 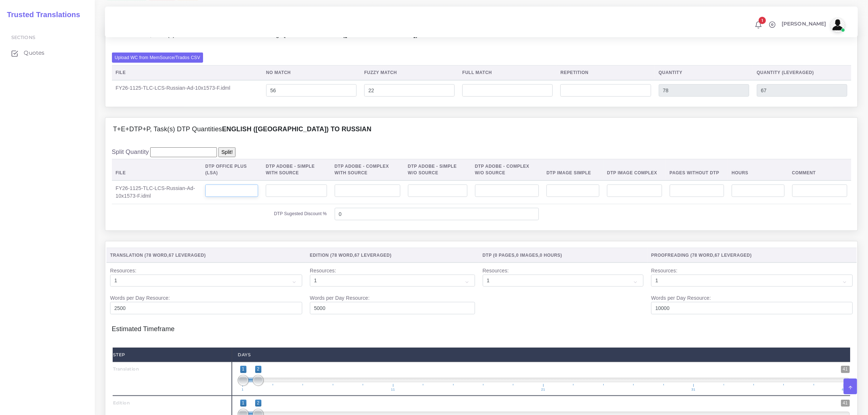 What do you see at coordinates (232, 170) in the screenshot?
I see `th: DTP Office Plus (LSA)` at bounding box center [232, 170].